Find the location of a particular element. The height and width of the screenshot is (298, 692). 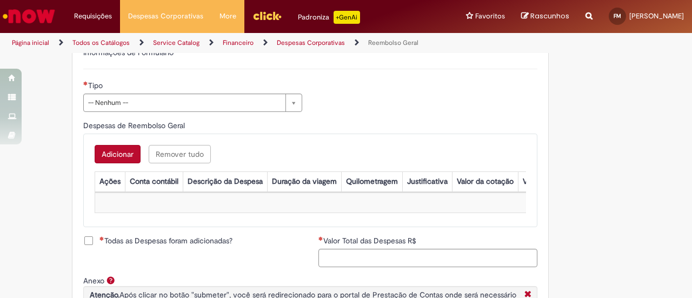

label: Informações de Formulário is located at coordinates (128, 52).